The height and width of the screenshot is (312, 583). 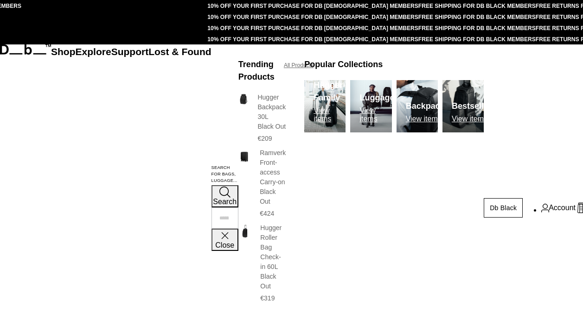 I want to click on span: Account, so click(x=562, y=208).